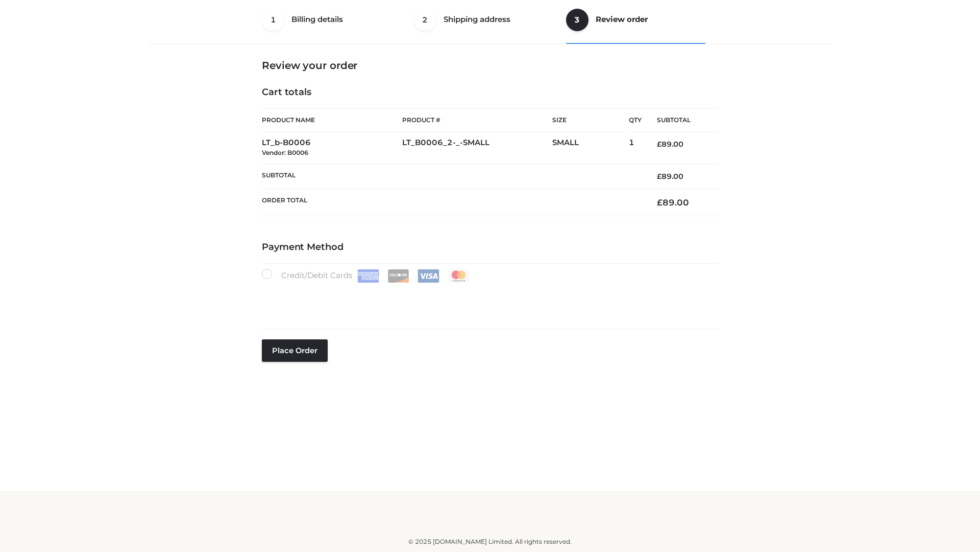 The height and width of the screenshot is (552, 980). Describe the element at coordinates (458, 276) in the screenshot. I see `img: Mastercard` at that location.